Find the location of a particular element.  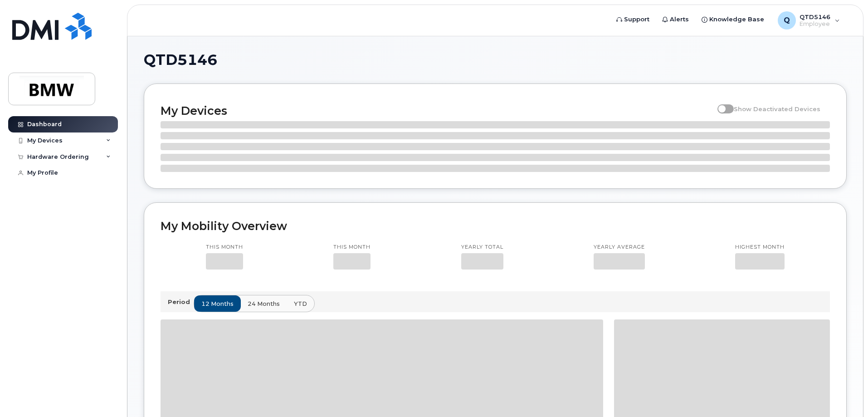

input: Show Deactivated Devices is located at coordinates (721, 104).